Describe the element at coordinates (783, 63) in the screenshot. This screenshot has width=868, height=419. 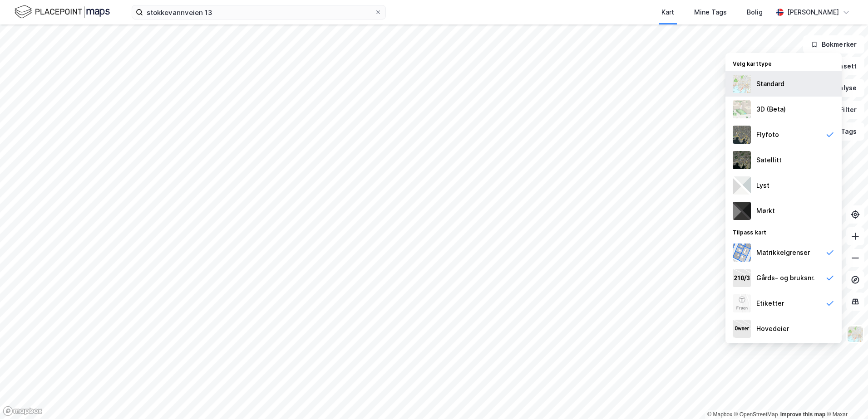
I see `div: Velg karttype` at that location.